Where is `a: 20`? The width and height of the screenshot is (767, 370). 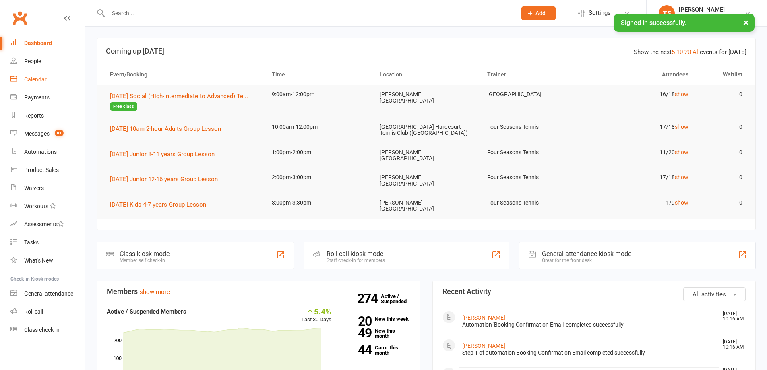 a: 20 is located at coordinates (688, 52).